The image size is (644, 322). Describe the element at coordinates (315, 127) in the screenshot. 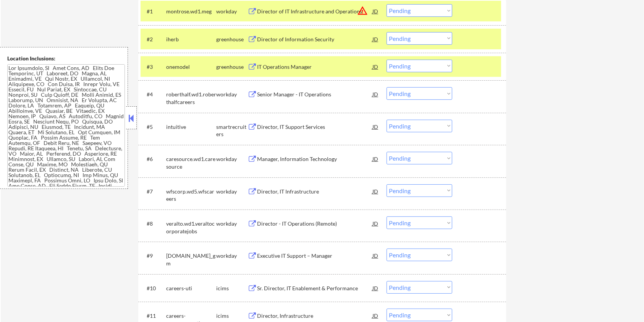

I see `div: Director, IT Support Services` at that location.